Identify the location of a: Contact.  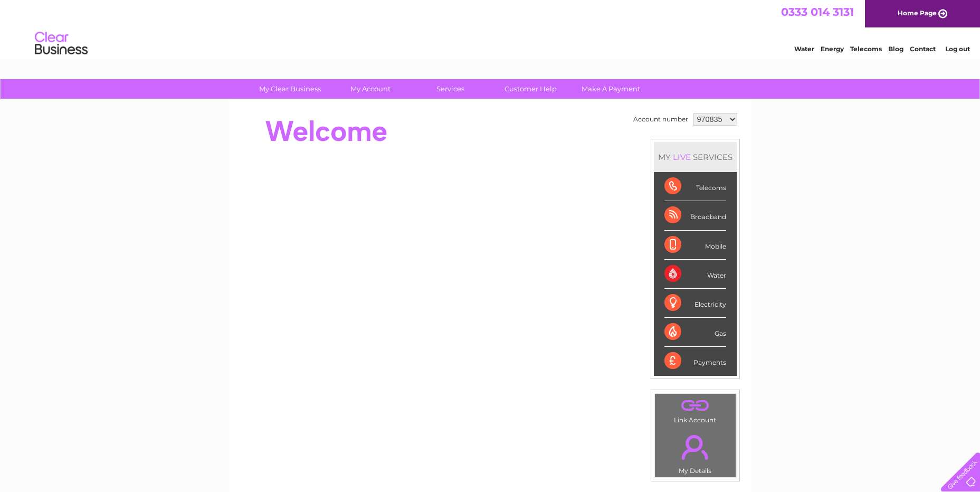
(922, 48).